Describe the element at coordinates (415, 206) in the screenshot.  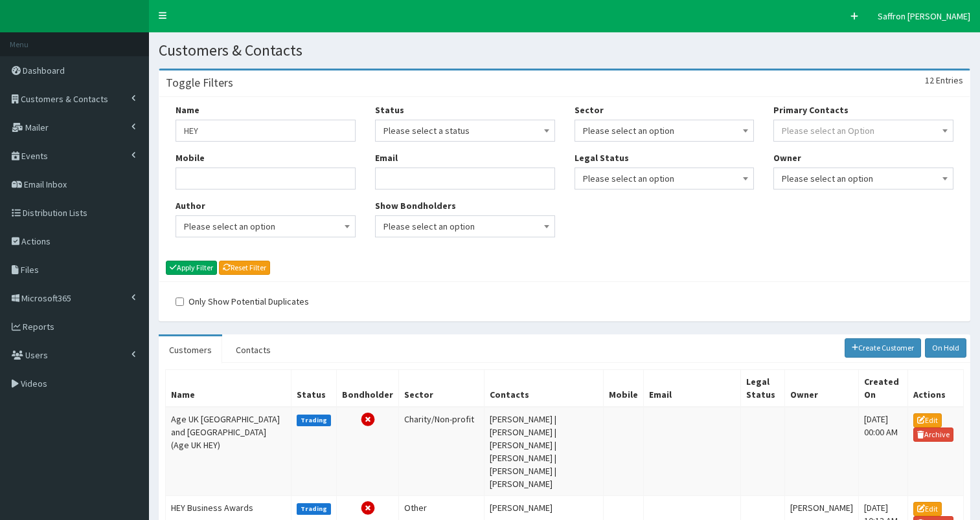
I see `label: Show Bondholders` at that location.